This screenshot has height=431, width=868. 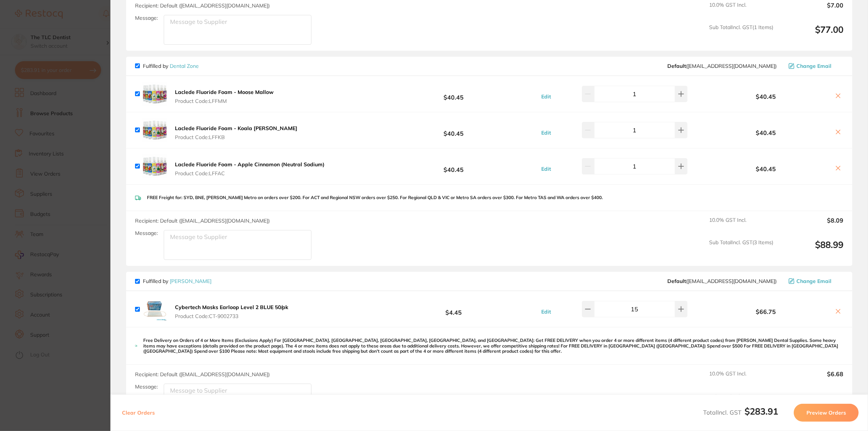 What do you see at coordinates (249, 164) in the screenshot?
I see `b: Laclede Fluoride Foam - Apple Cinnamon (Neutral Sodium)` at bounding box center [249, 164].